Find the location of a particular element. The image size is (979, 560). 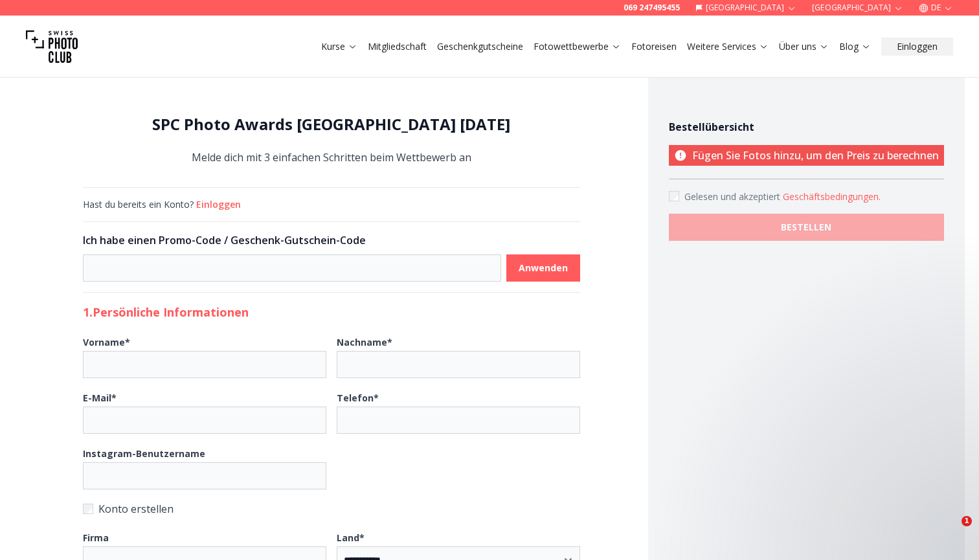

b: Land * is located at coordinates (350, 537).